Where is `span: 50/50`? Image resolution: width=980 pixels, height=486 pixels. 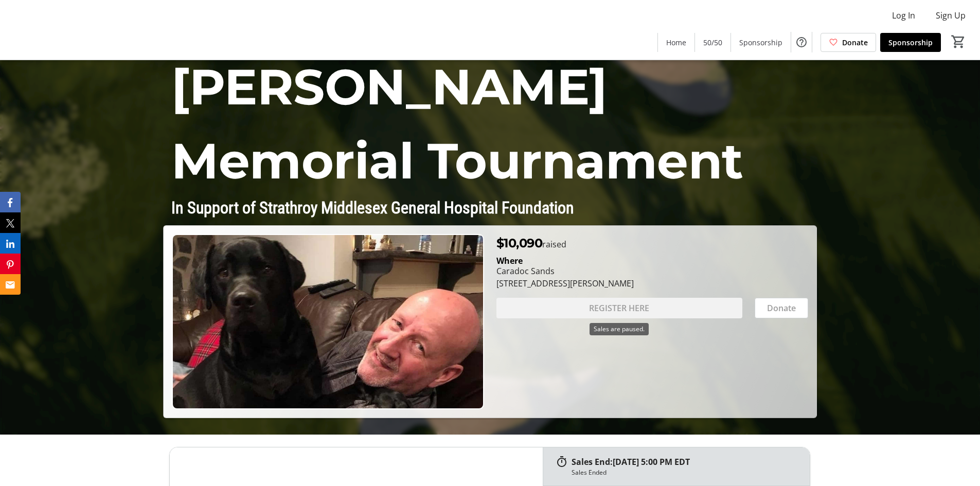 span: 50/50 is located at coordinates (712, 42).